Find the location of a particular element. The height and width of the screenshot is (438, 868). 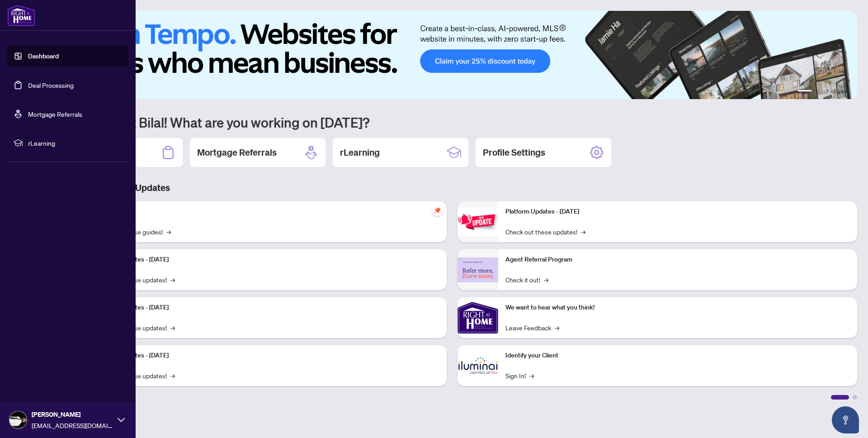

button: 1 is located at coordinates (805, 92).